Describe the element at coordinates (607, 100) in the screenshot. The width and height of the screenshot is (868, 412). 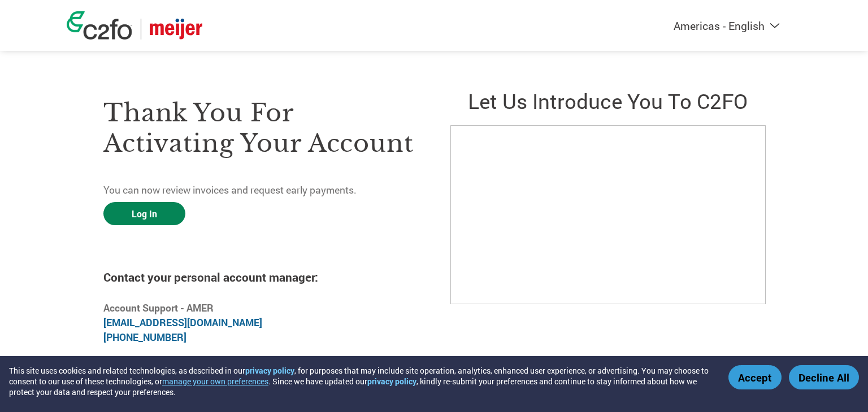
I see `h2: Let us introduce you to C2FO` at that location.